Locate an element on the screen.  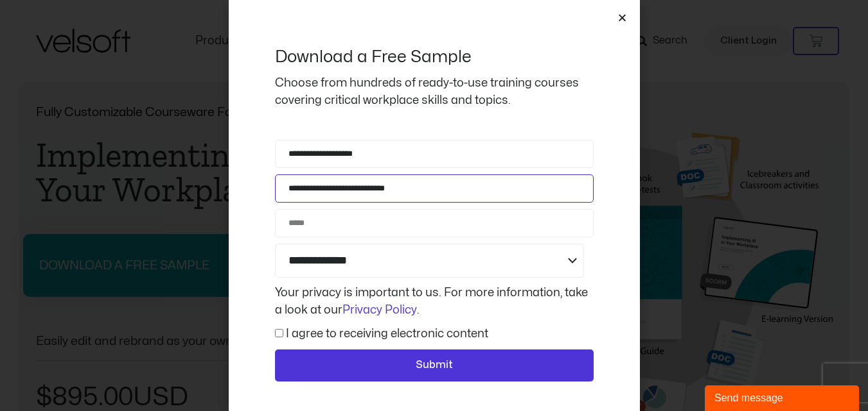
label: I agree to receiving electronic content is located at coordinates (386, 334).